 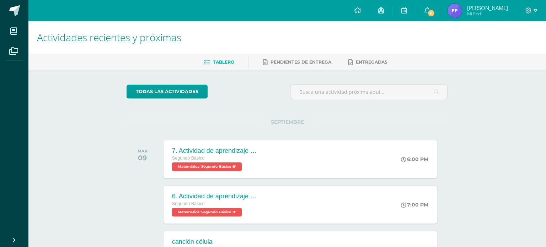 I want to click on span: SEPTIEMBRE, so click(x=287, y=122).